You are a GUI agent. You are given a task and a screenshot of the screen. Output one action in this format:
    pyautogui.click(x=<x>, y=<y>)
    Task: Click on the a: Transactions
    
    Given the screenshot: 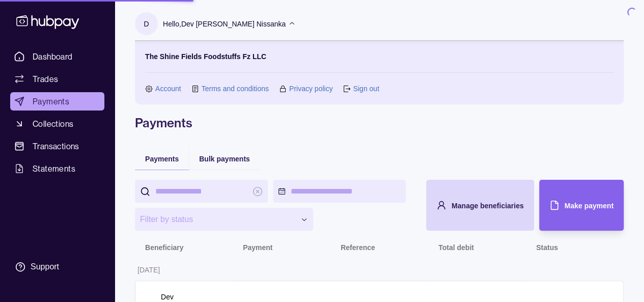 What is the action you would take?
    pyautogui.click(x=57, y=146)
    